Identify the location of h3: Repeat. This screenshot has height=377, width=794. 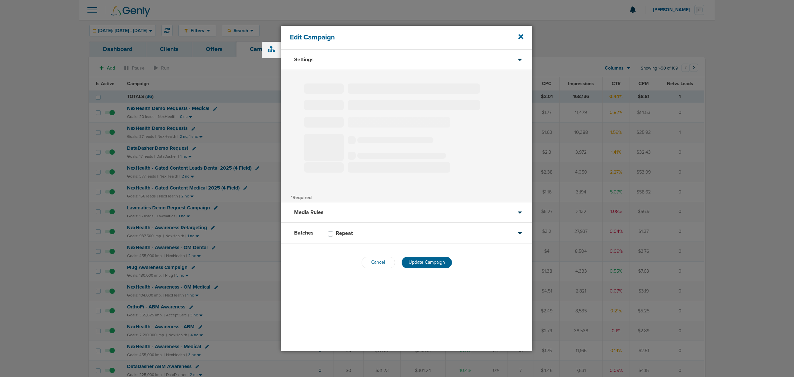
(344, 233).